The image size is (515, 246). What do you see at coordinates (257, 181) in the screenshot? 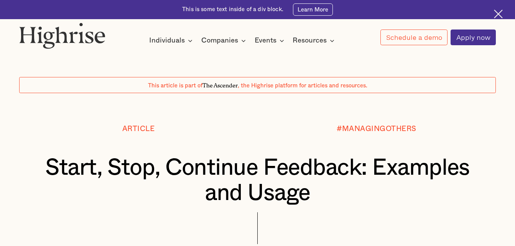
I see `h1: Start, Stop, Continue Feedback: Examples and Usage` at bounding box center [257, 181].